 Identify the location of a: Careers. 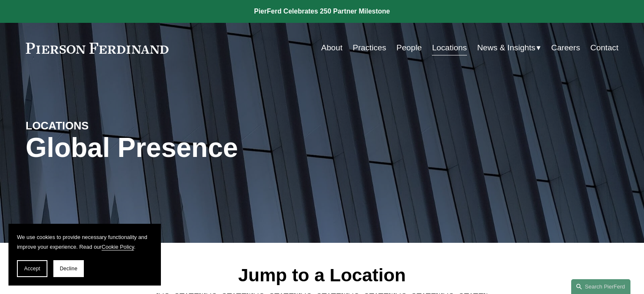
(566, 48).